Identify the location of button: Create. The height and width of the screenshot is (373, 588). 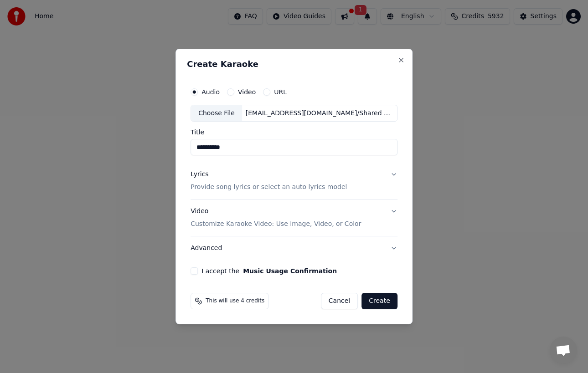
(379, 301).